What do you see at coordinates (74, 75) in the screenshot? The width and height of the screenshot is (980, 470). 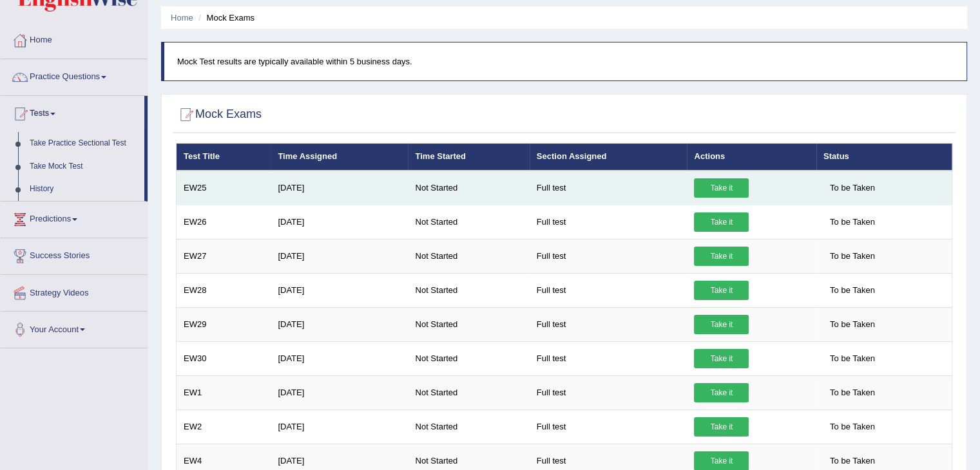 I see `a: Practice Questions` at bounding box center [74, 75].